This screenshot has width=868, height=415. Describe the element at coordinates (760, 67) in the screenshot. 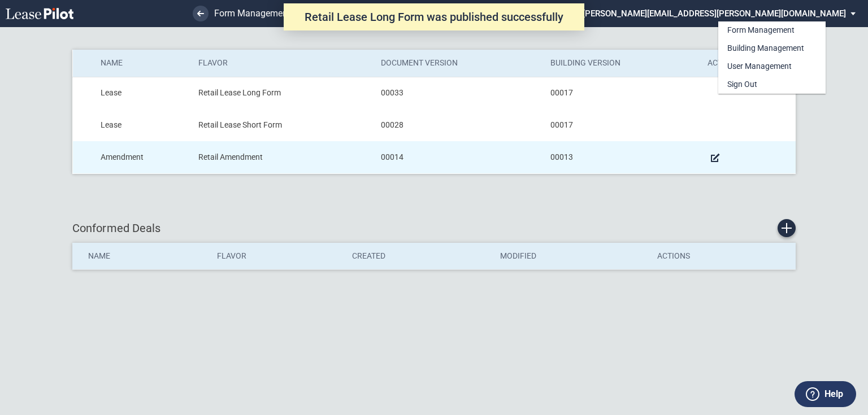

I see `div: User Management` at that location.